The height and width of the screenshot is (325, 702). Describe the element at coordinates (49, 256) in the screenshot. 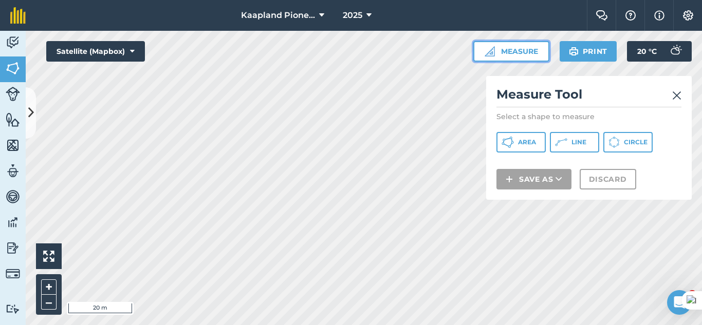

I see `img: Four arrows, one pointing top left, one top right, one bottom right and the last bottom left` at that location.